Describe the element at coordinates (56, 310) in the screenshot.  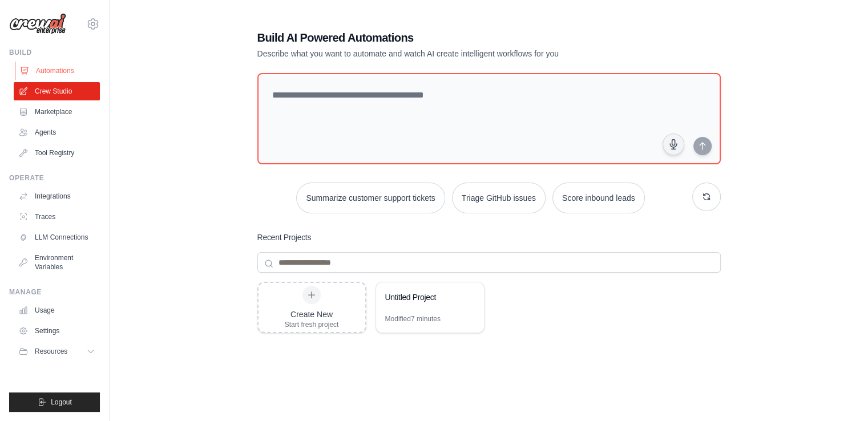
I see `a: Usage` at that location.